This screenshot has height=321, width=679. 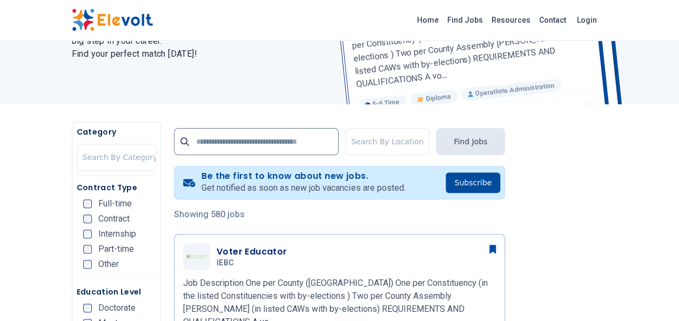 I want to click on input: Contract, so click(x=87, y=219).